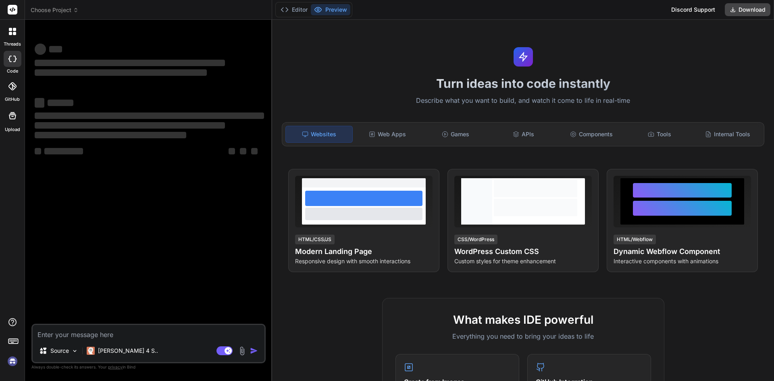 This screenshot has height=381, width=774. What do you see at coordinates (523, 336) in the screenshot?
I see `p: Everything you need to bring your ideas to life` at bounding box center [523, 336].